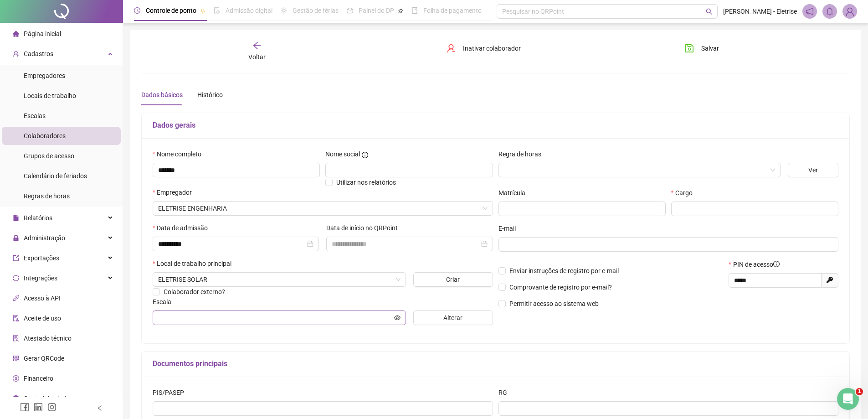 Image resolution: width=868 pixels, height=419 pixels. I want to click on span: export, so click(16, 258).